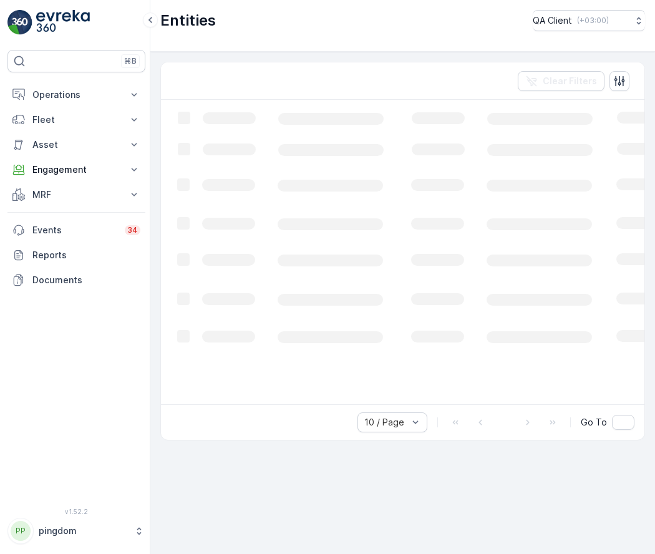  Describe the element at coordinates (76, 531) in the screenshot. I see `button: PPpingdom` at that location.